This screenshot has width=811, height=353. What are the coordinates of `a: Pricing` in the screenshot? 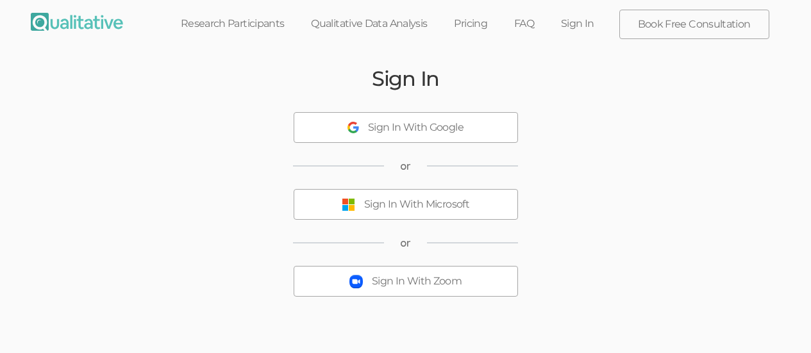 It's located at (470, 24).